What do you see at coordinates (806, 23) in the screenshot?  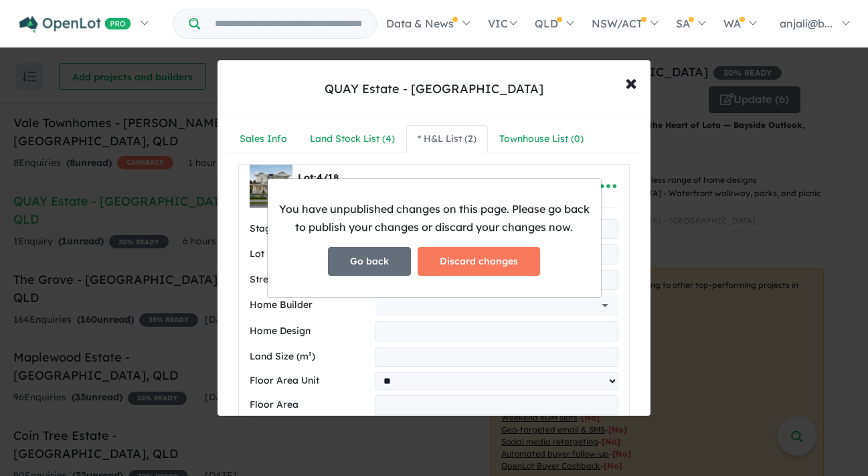 I see `span: anjali@b...` at bounding box center [806, 23].